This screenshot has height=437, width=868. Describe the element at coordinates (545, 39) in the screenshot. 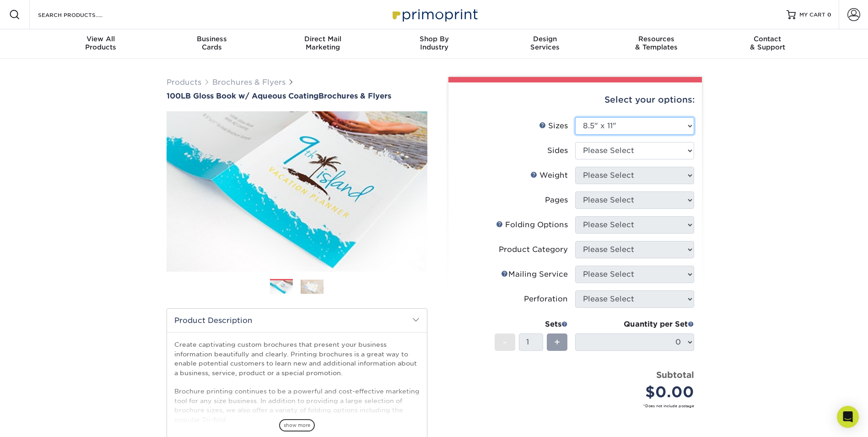

I see `span: Design` at that location.